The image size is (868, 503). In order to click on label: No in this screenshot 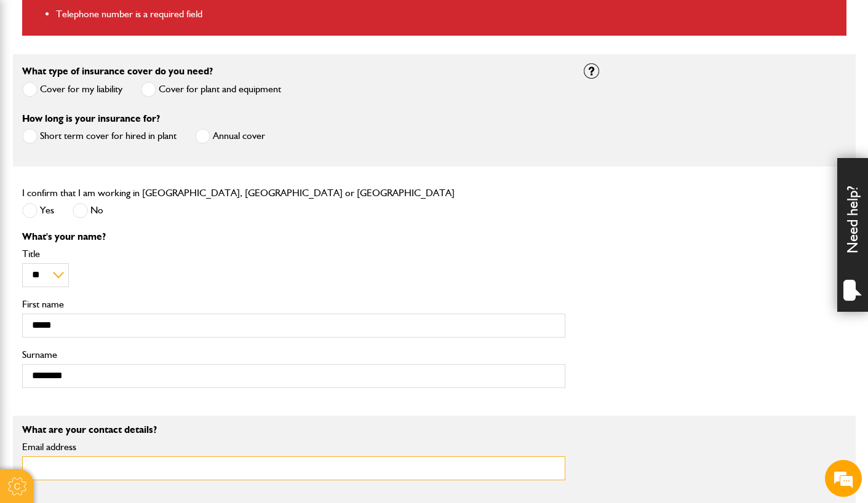, I will do `click(88, 210)`.